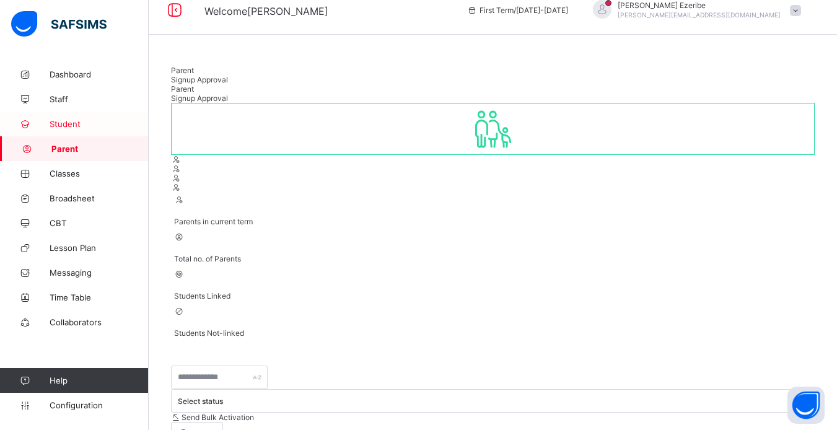 This screenshot has width=837, height=430. What do you see at coordinates (492, 221) in the screenshot?
I see `span: Parents in current term` at bounding box center [492, 221].